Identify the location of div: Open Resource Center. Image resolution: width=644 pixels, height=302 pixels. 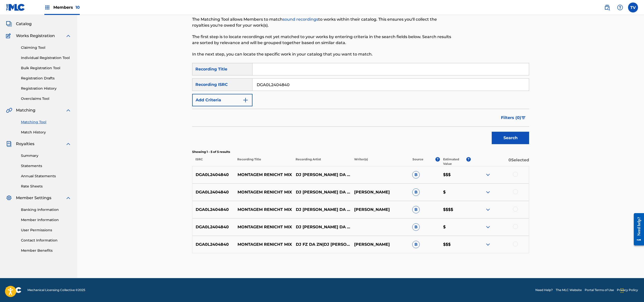
(8, 20).